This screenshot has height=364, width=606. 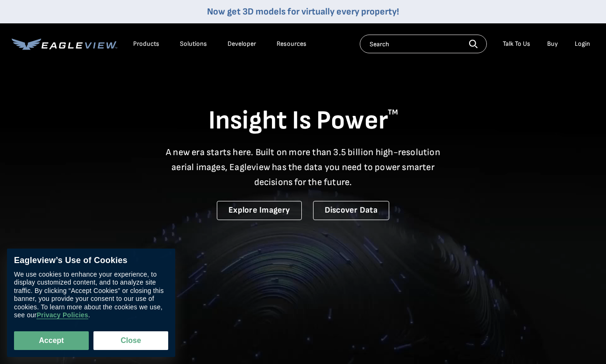 I want to click on div: Products, so click(x=146, y=44).